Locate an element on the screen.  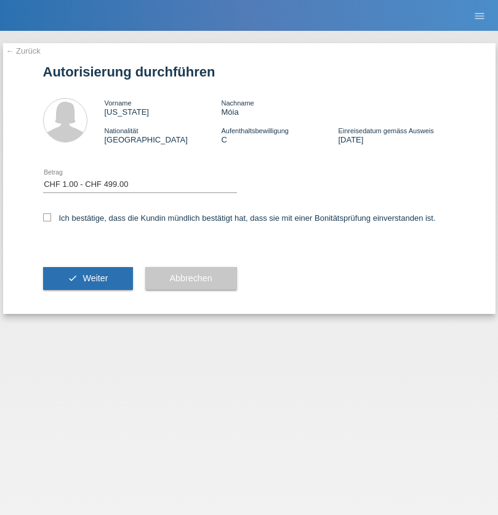
span: Vorname is located at coordinates (118, 103).